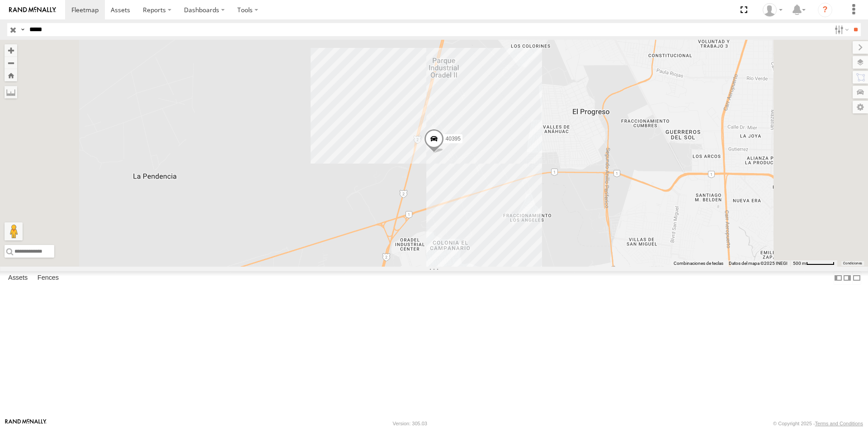 This screenshot has width=868, height=428. Describe the element at coordinates (11, 50) in the screenshot. I see `button: Zoom in` at that location.